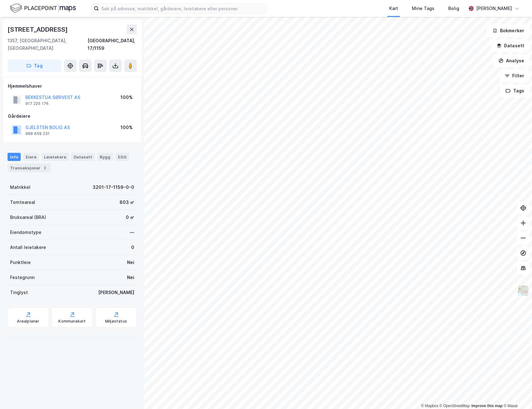 Image resolution: width=532 pixels, height=409 pixels. What do you see at coordinates (28, 247) in the screenshot?
I see `div: Antall leietakere` at bounding box center [28, 247].